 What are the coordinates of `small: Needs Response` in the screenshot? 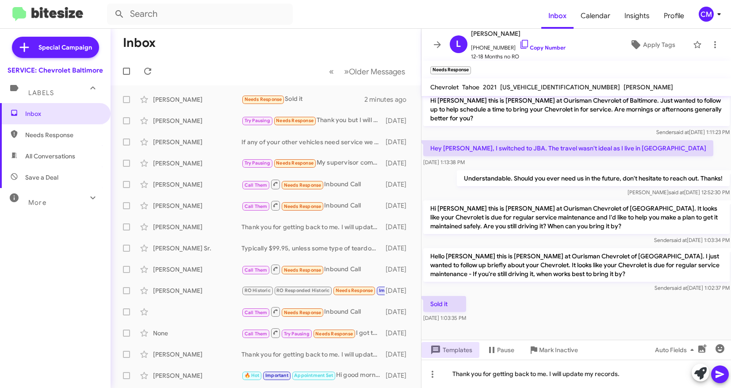 It's located at (451, 70).